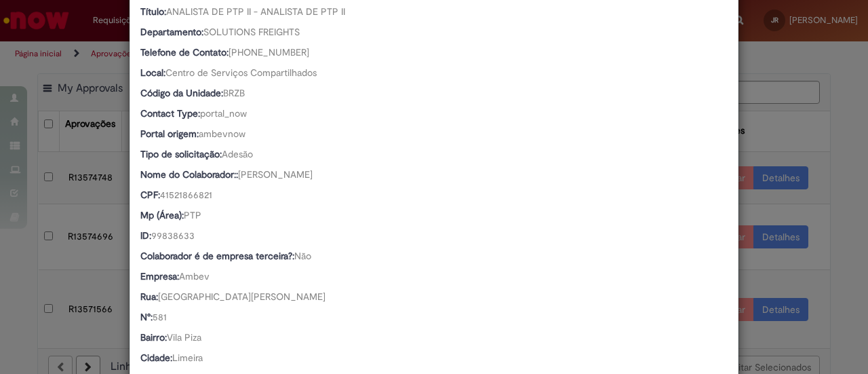 This screenshot has width=868, height=374. Describe the element at coordinates (222, 134) in the screenshot. I see `span: ambevnow` at that location.